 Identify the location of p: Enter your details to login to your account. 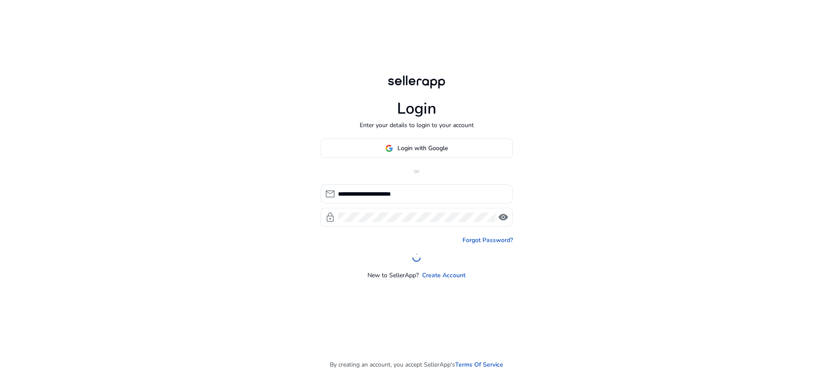
(417, 125).